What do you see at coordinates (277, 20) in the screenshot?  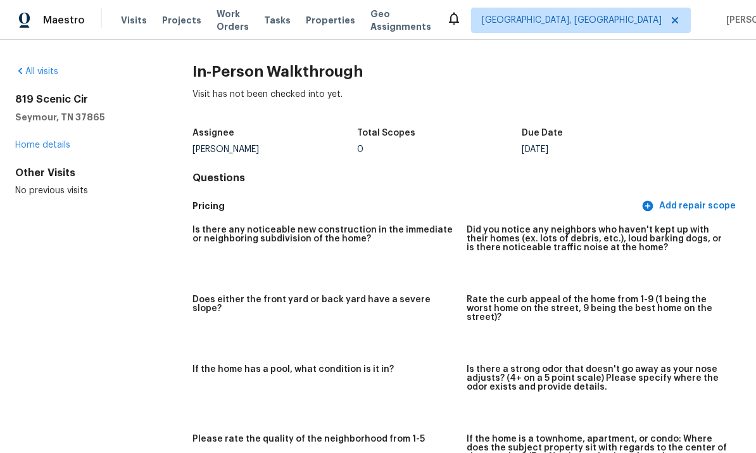 I see `span: Tasks` at bounding box center [277, 20].